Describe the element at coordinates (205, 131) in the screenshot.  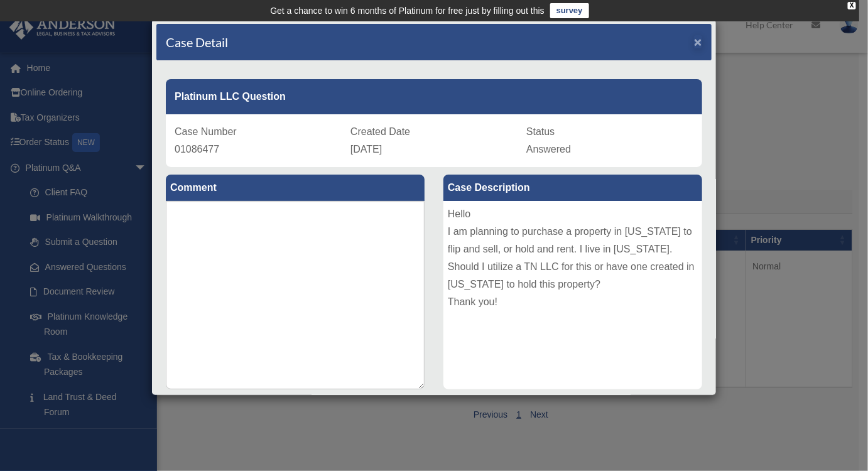
I see `span: Case Number` at that location.